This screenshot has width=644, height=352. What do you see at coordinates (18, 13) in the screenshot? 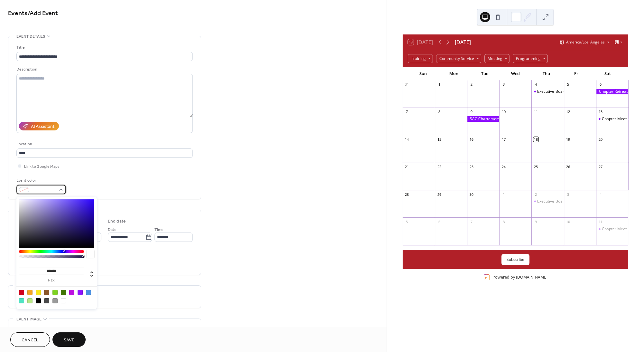
I see `a: Events` at bounding box center [18, 13].